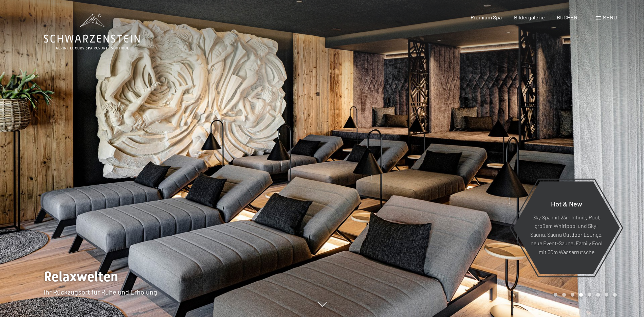 Image resolution: width=644 pixels, height=317 pixels. Describe the element at coordinates (566, 234) in the screenshot. I see `p: Sky Spa mit 23m Infinity Pool, großem Whirlpool und Sky-Sauna, Sauna Outdoor Lounge, neue Event-S...` at that location.